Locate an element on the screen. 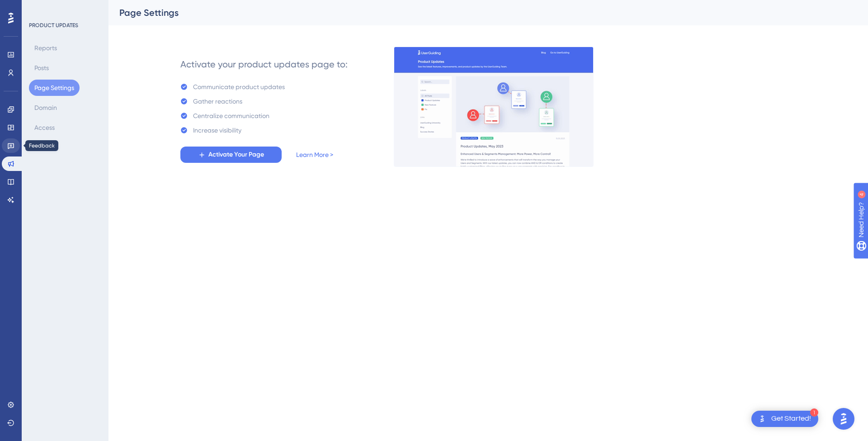  span: Activate Your Page is located at coordinates (236, 155).